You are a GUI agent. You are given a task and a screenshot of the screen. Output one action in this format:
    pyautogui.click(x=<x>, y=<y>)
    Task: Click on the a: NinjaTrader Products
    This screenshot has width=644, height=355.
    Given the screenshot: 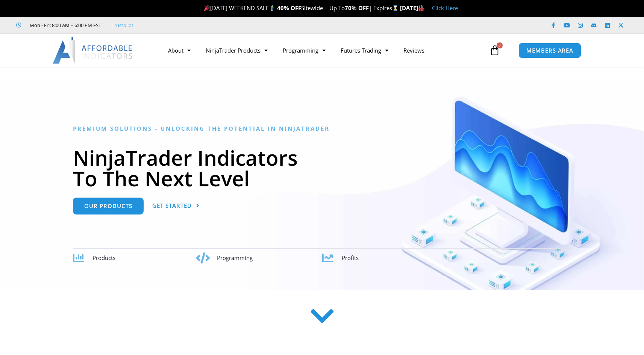 What is the action you would take?
    pyautogui.click(x=237, y=50)
    